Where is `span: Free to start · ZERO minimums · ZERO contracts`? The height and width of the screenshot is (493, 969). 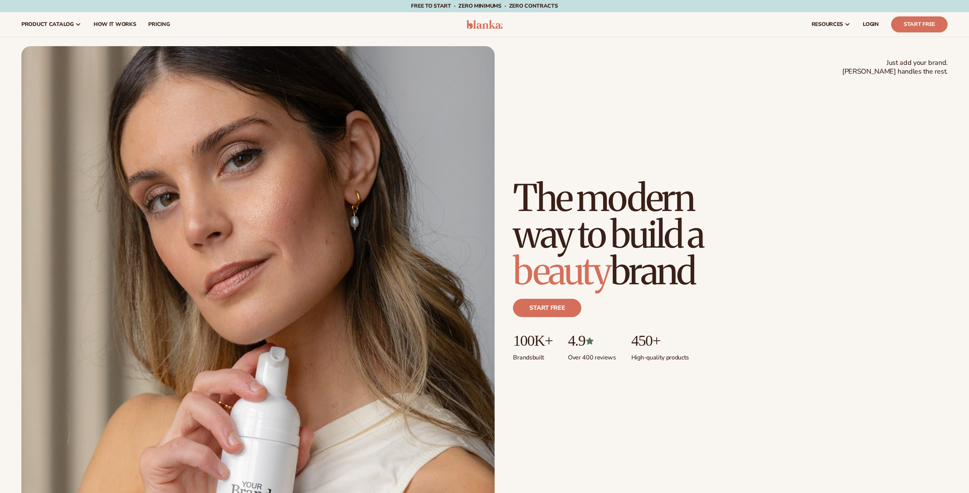
span: Free to start · ZERO minimums · ZERO contracts is located at coordinates (484, 6).